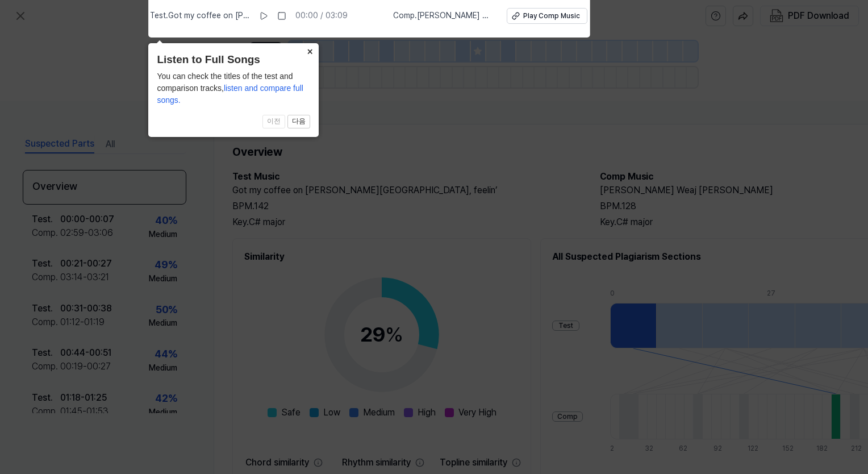 The height and width of the screenshot is (474, 868). I want to click on header: Listen to Full Songs, so click(234, 60).